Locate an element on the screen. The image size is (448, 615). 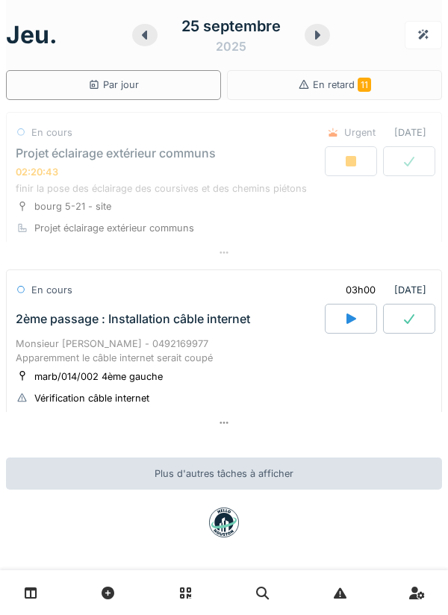
img: badge-BVDL4wpA.svg is located at coordinates (224, 522).